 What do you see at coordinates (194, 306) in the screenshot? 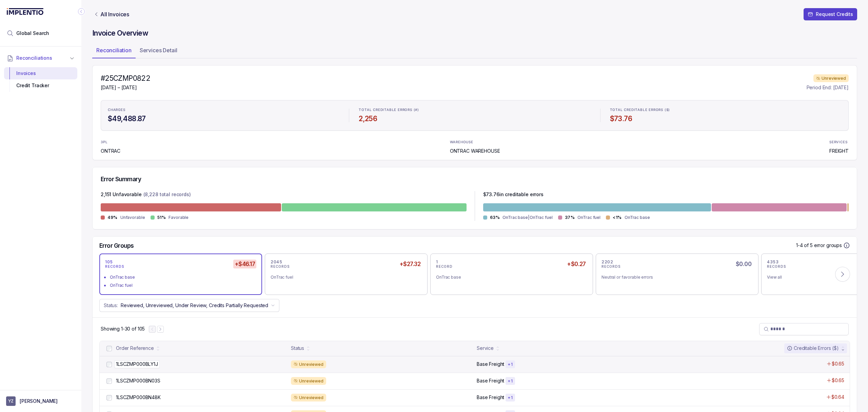
I see `p: Reviewed, Unreviewed, Under Review, Credits Partially Requested` at bounding box center [194, 306].